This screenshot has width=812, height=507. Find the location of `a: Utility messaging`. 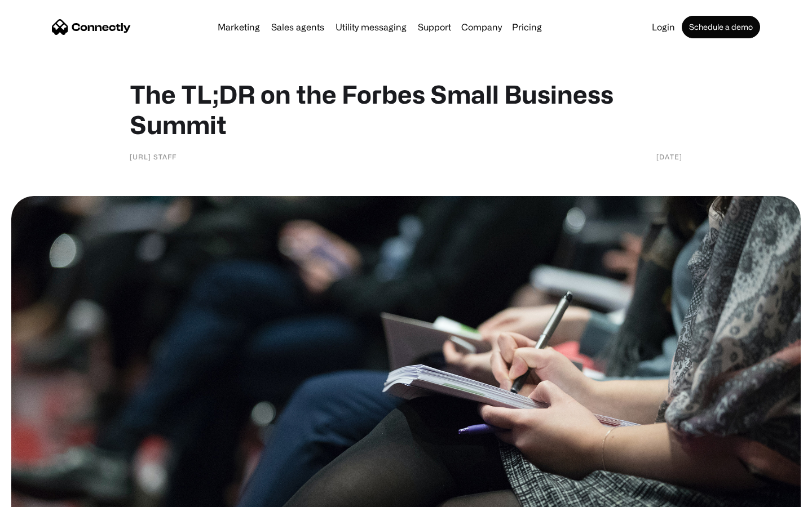

a: Utility messaging is located at coordinates (371, 27).